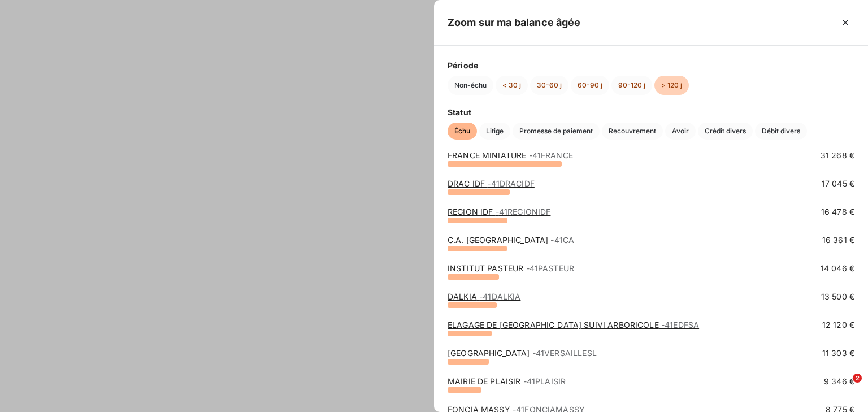 The width and height of the screenshot is (868, 412). Describe the element at coordinates (511, 183) in the screenshot. I see `span: - 41DRACIDF` at that location.